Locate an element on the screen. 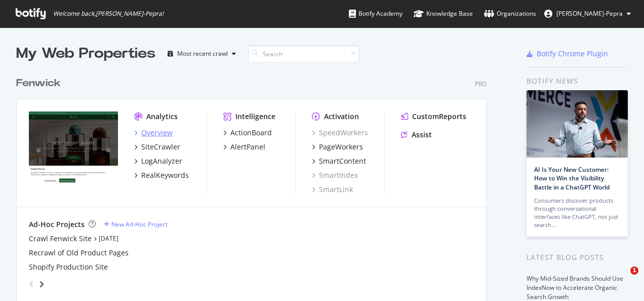 Image resolution: width=644 pixels, height=301 pixels. a: CustomReports is located at coordinates (434, 116).